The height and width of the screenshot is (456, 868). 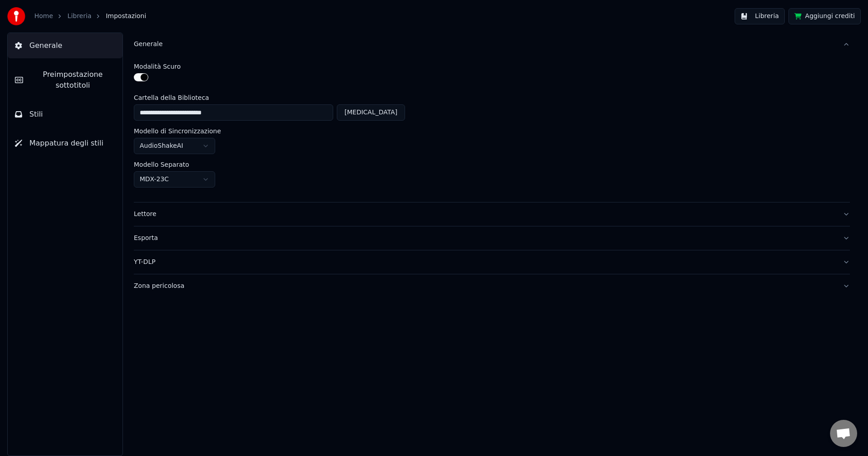 I want to click on label: Modalità Scuro, so click(x=157, y=66).